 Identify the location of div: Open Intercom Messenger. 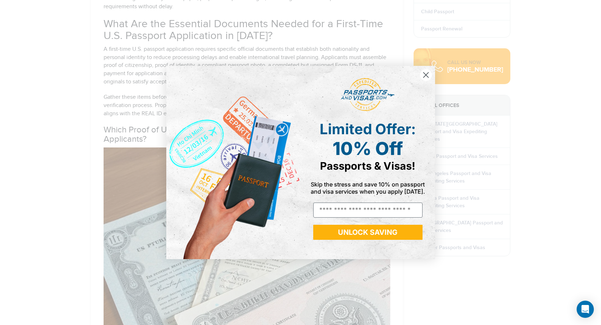
(585, 309).